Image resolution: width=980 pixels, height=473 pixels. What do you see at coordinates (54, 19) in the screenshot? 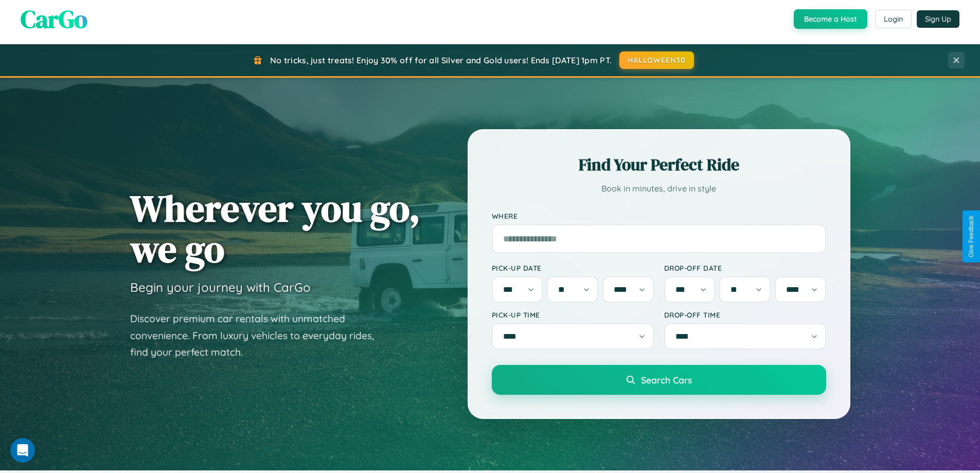
I see `span: CarGo` at bounding box center [54, 19].